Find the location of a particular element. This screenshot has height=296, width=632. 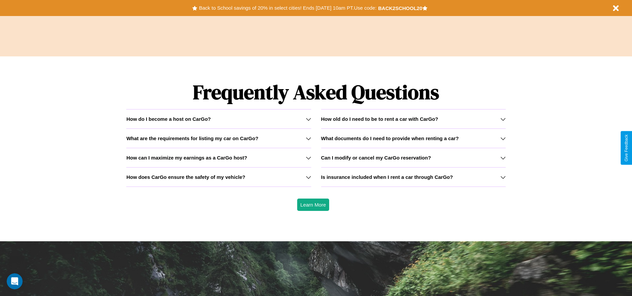

h3: How does CarGo ensure the safety of my vehicle? is located at coordinates (186, 177).